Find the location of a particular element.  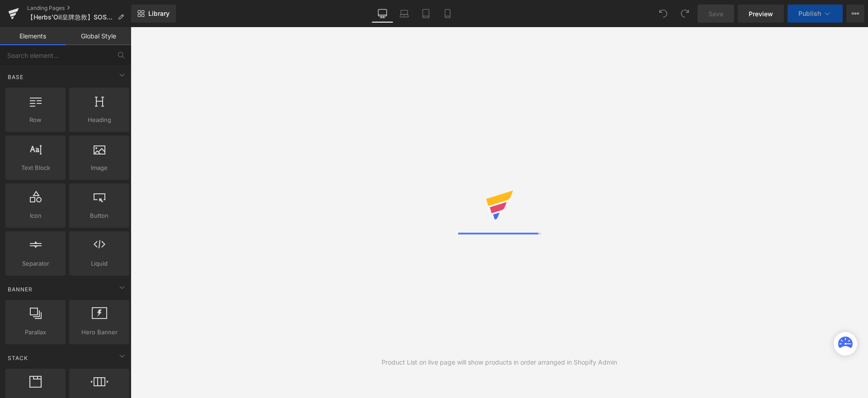

a: Mobile is located at coordinates (448, 14).